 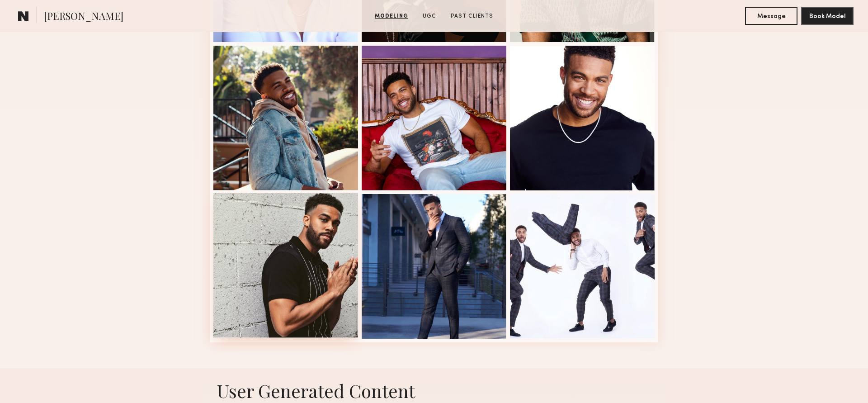 I want to click on a: Modeling, so click(x=391, y=16).